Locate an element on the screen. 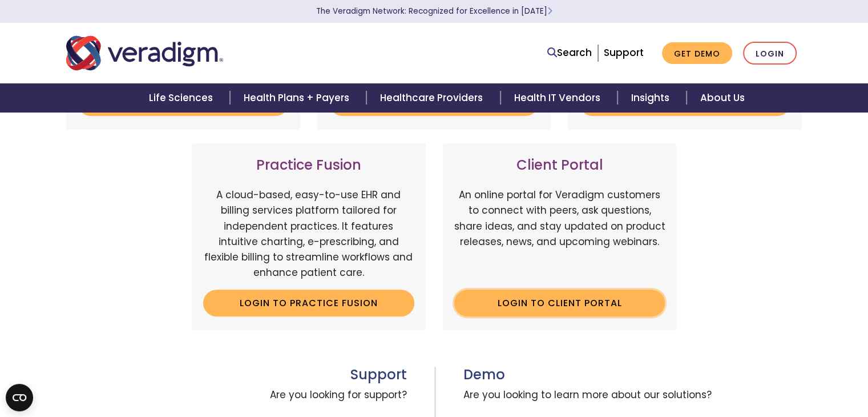 The width and height of the screenshot is (868, 417). a: About Us is located at coordinates (723, 98).